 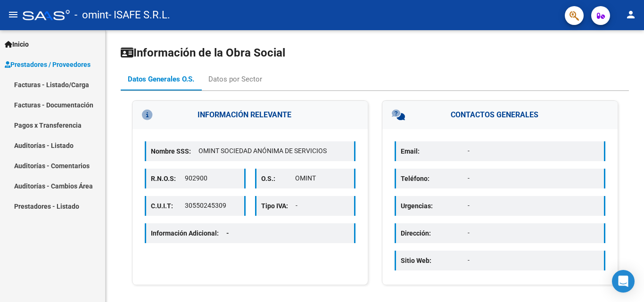 What do you see at coordinates (91, 15) in the screenshot?
I see `span: - omint` at bounding box center [91, 15].